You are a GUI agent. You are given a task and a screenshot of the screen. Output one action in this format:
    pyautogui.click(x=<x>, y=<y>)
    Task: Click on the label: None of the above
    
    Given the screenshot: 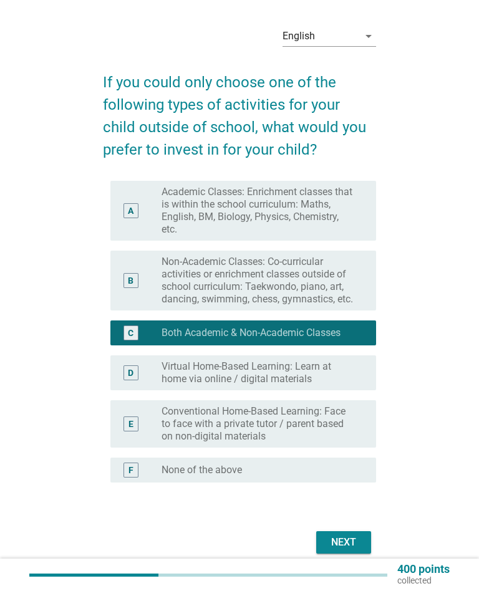 What is the action you would take?
    pyautogui.click(x=201, y=470)
    